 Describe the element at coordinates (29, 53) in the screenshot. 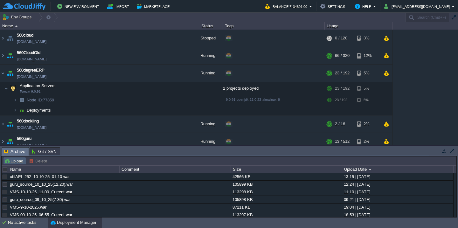

I see `span: 560CloudOld` at that location.